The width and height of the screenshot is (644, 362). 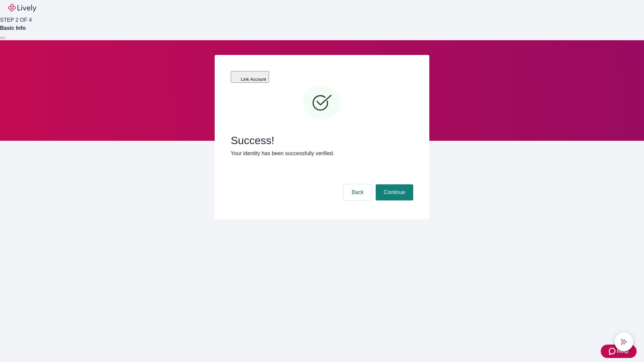 What do you see at coordinates (250, 77) in the screenshot?
I see `button: Link Account` at bounding box center [250, 77].